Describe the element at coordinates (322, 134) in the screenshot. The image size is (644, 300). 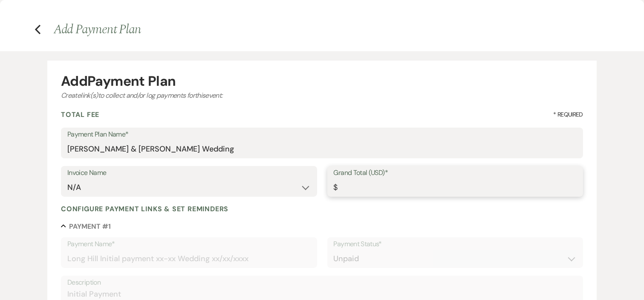
I see `label: Payment Plan Name*` at that location.